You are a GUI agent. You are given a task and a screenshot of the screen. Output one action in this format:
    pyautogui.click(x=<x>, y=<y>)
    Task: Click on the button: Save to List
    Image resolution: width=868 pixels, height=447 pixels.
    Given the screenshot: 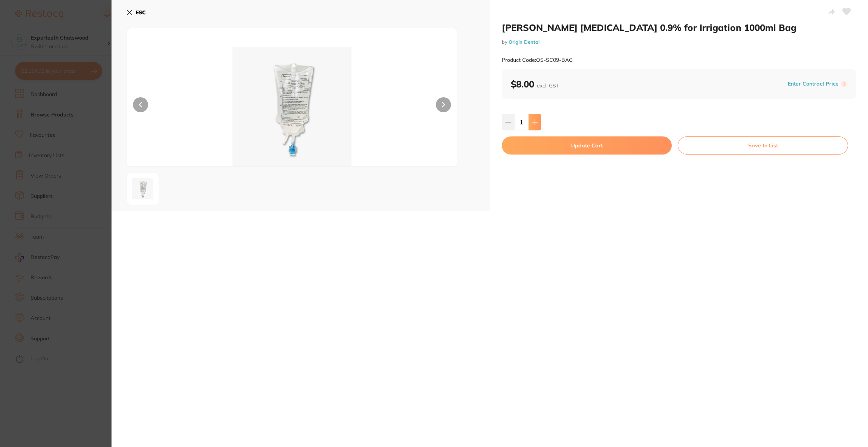 What is the action you would take?
    pyautogui.click(x=763, y=145)
    